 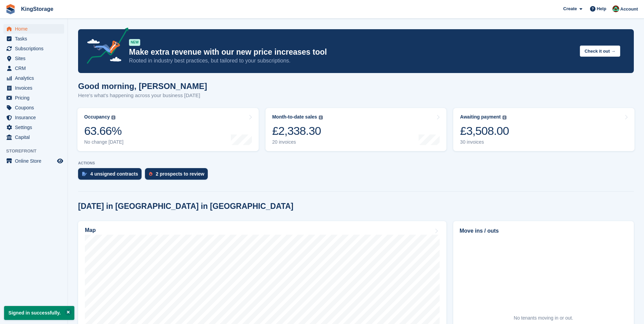 What do you see at coordinates (35, 59) in the screenshot?
I see `span: Sites` at bounding box center [35, 59].